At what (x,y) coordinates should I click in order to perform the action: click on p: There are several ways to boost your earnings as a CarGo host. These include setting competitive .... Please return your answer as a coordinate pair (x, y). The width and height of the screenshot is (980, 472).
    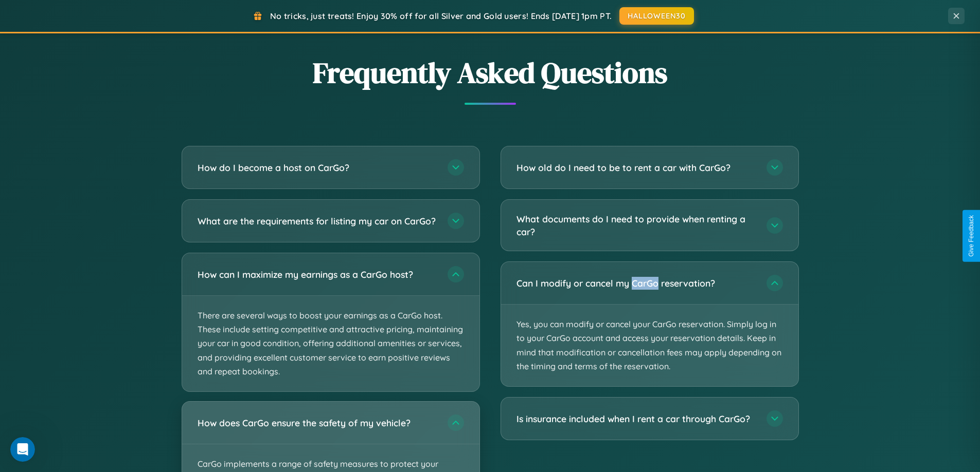
    Looking at the image, I should click on (331, 344).